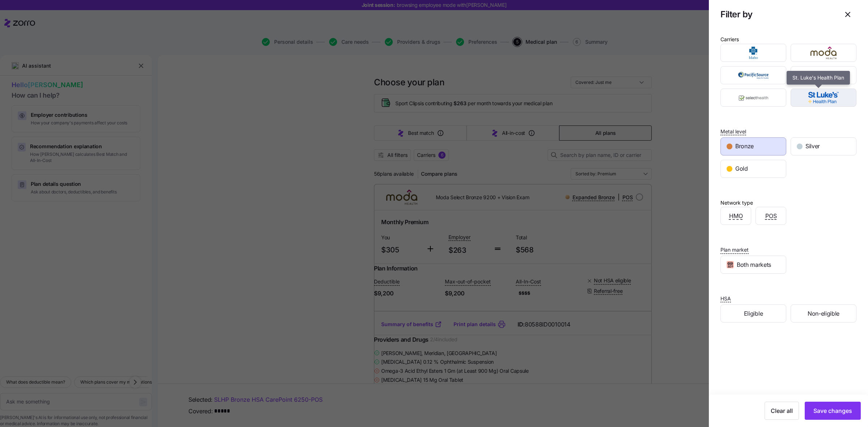 The width and height of the screenshot is (868, 427). I want to click on span: Clear all, so click(781, 411).